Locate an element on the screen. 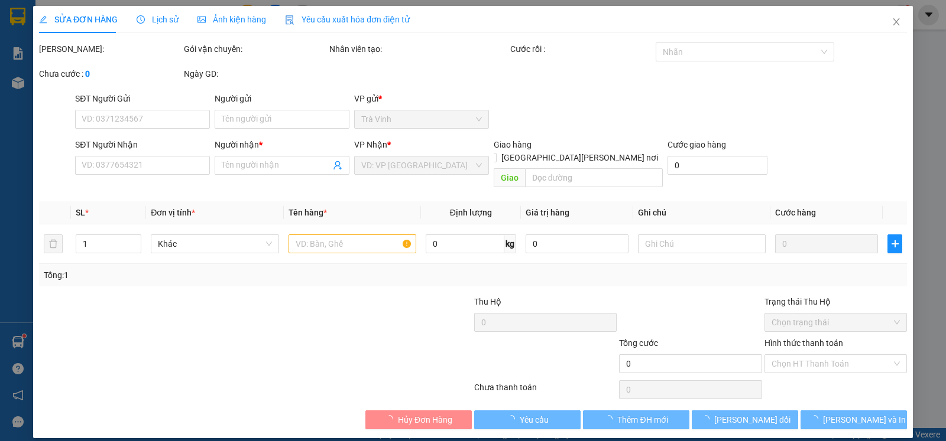 The width and height of the screenshot is (946, 441). span: edit is located at coordinates (43, 20).